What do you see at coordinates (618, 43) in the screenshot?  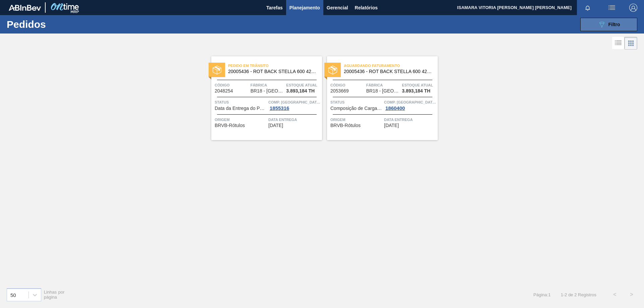 I see `div: Visão em Lista` at bounding box center [618, 43].